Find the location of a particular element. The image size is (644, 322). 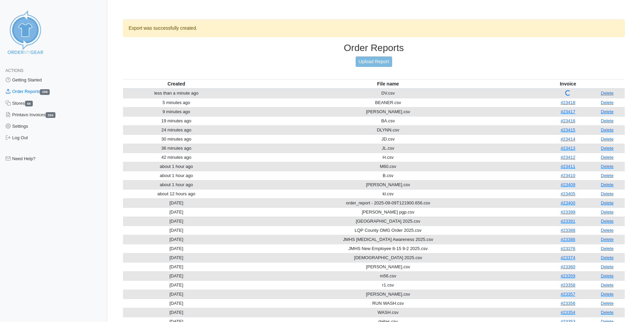

td: m56.csv is located at coordinates (388, 276).